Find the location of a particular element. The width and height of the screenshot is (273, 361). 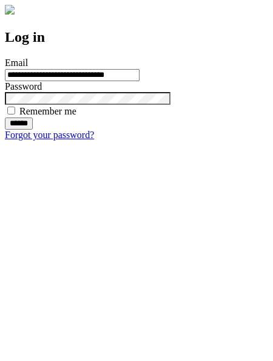

label: Remember me is located at coordinates (48, 111).